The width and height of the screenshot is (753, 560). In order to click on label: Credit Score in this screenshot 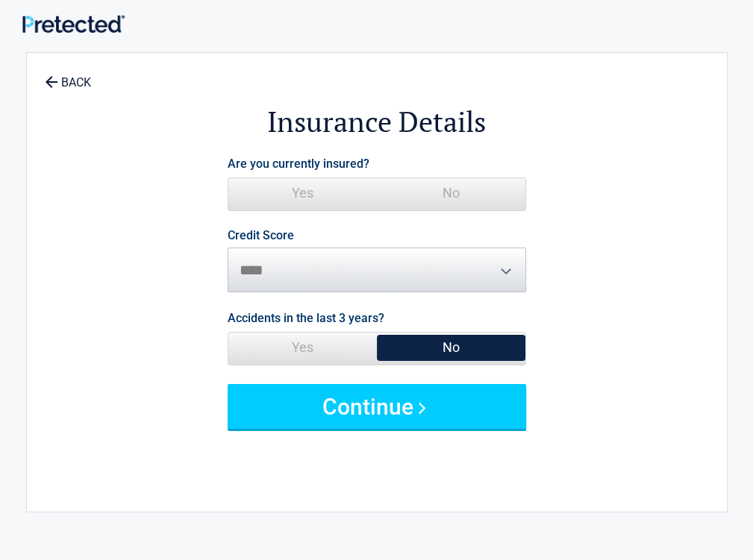, I will do `click(260, 235)`.